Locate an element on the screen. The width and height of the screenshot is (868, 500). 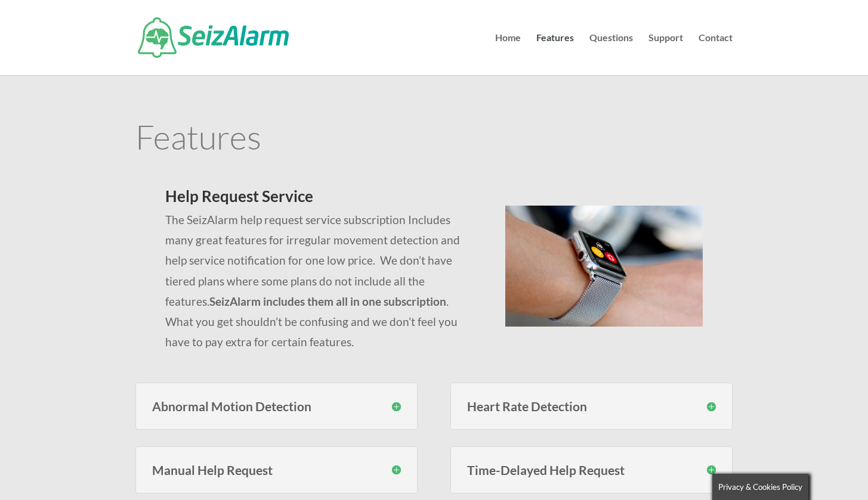
p: The SeizAlarm help request service subscription Includes many great features for irregular moveme... is located at coordinates (320, 281).